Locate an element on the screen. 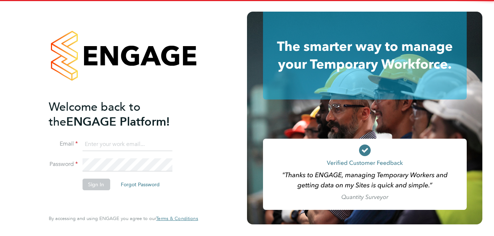 This screenshot has width=494, height=236. label: Password is located at coordinates (63, 164).